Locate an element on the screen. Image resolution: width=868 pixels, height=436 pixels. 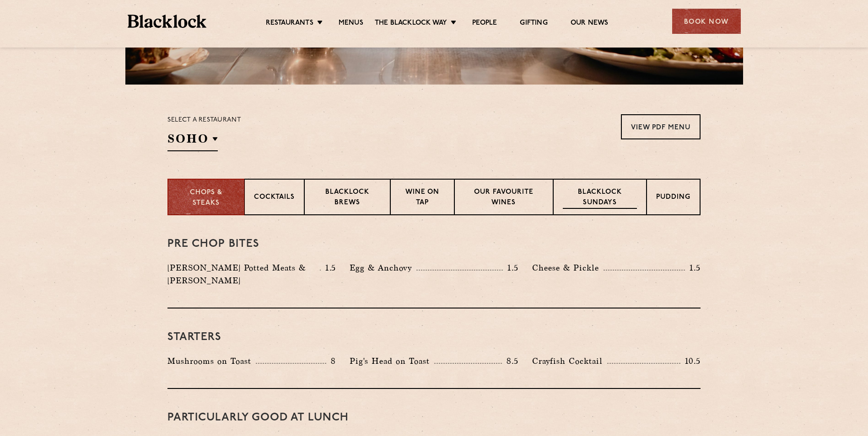
p: Blacklock Sundays is located at coordinates (600, 198).